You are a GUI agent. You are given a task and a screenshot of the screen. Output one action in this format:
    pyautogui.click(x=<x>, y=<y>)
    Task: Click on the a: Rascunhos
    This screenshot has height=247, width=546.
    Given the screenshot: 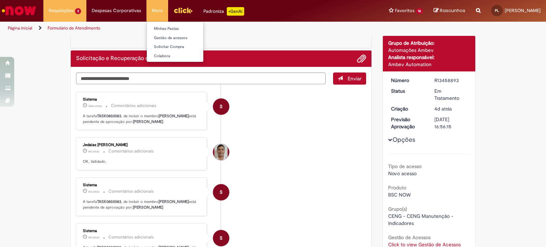 What is the action you would take?
    pyautogui.click(x=450, y=11)
    